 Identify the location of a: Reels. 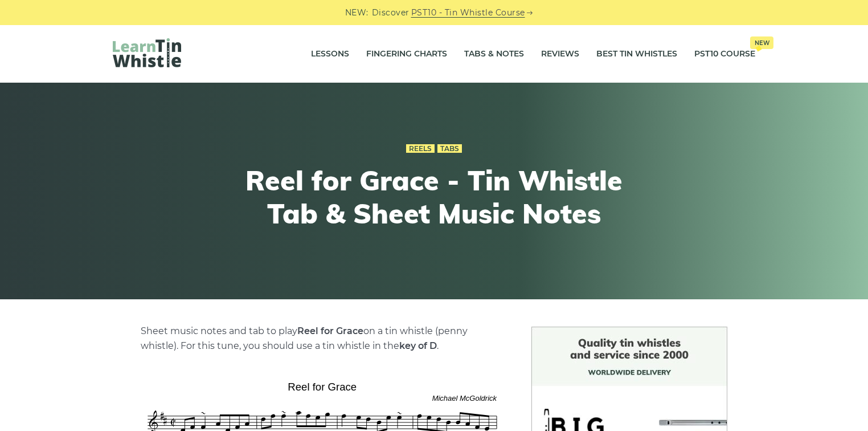
(420, 148).